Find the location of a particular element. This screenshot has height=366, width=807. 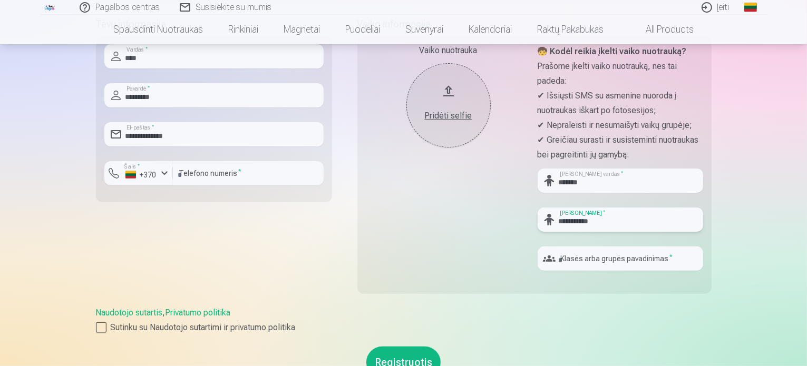

div: +370 is located at coordinates (141, 175).